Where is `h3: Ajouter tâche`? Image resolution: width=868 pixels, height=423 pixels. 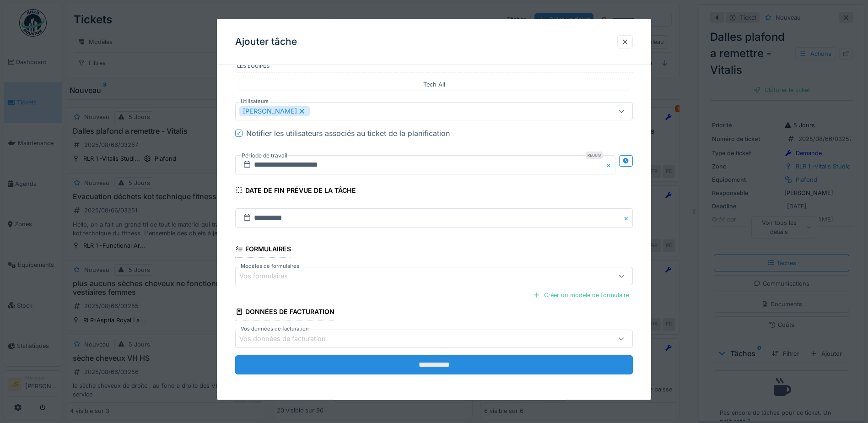
h3: Ajouter tâche is located at coordinates (266, 41).